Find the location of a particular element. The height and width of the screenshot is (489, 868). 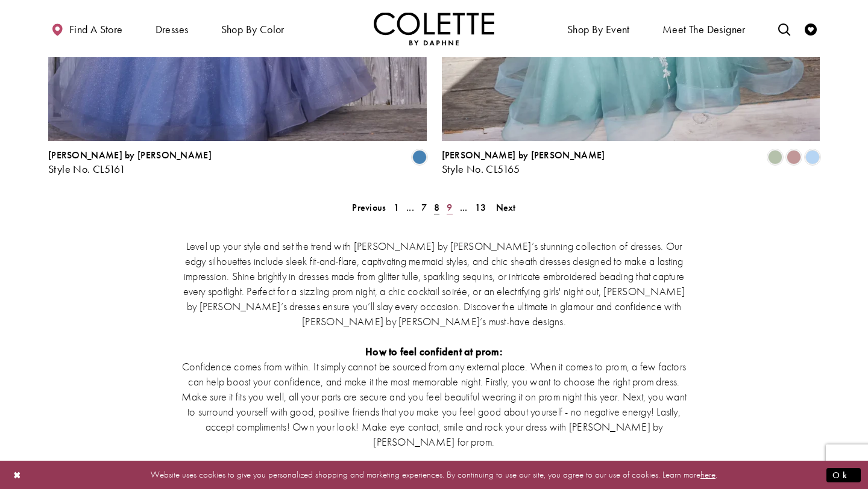

img: Colette by Daphne is located at coordinates (434, 28).